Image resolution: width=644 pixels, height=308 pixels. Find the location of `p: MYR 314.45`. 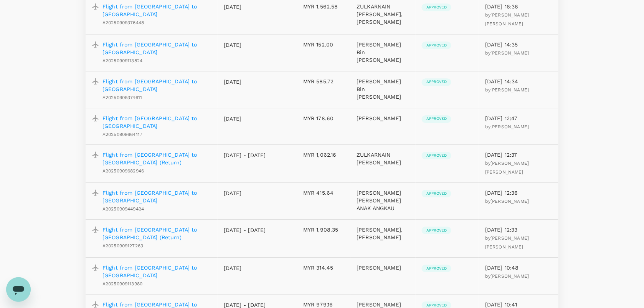

p: MYR 314.45 is located at coordinates (323, 268).